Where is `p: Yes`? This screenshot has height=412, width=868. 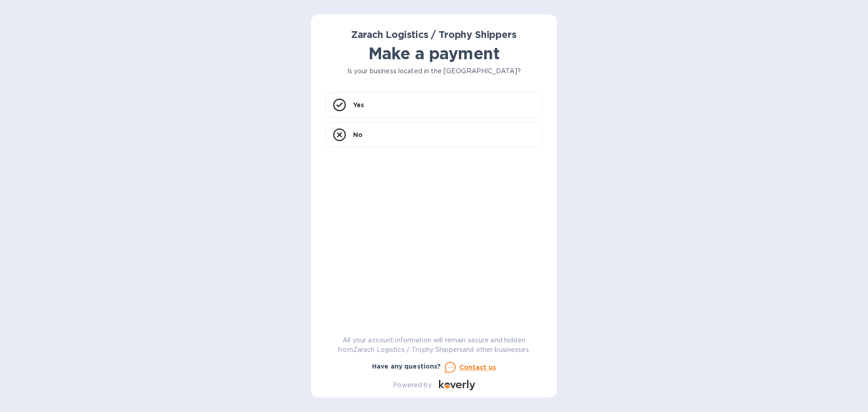 p: Yes is located at coordinates (358, 105).